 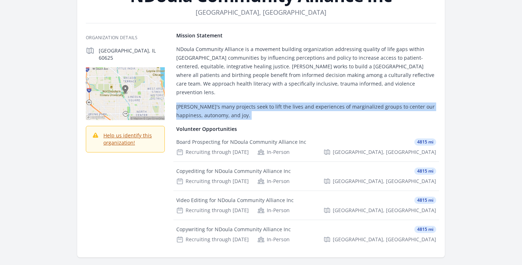 I want to click on h4: Mission Statement, so click(x=306, y=36).